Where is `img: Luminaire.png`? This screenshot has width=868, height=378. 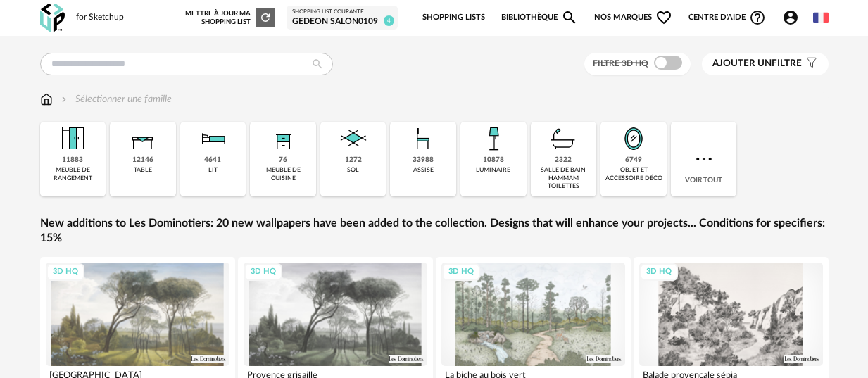 img: Luminaire.png is located at coordinates (493, 139).